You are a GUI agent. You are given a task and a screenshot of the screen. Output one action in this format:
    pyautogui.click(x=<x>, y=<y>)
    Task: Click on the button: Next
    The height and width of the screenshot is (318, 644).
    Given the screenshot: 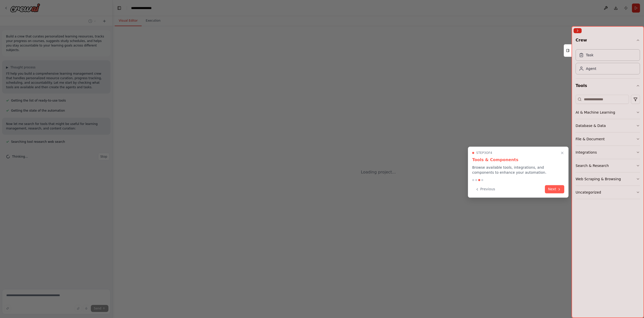 What is the action you would take?
    pyautogui.click(x=554, y=189)
    